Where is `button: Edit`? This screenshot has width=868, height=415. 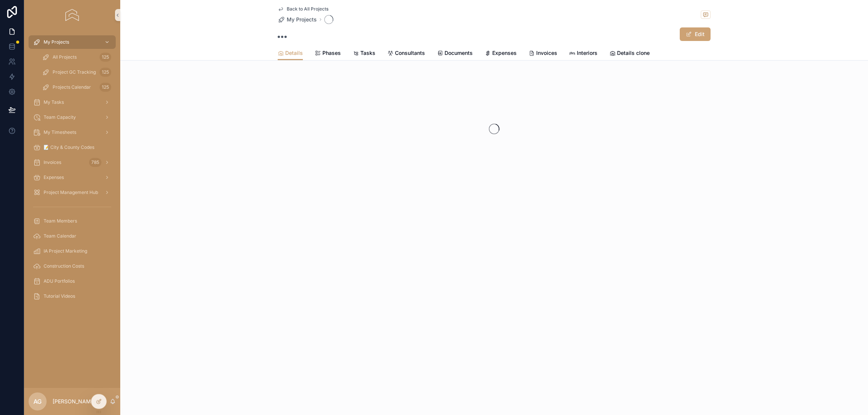
button: Edit is located at coordinates (695, 34).